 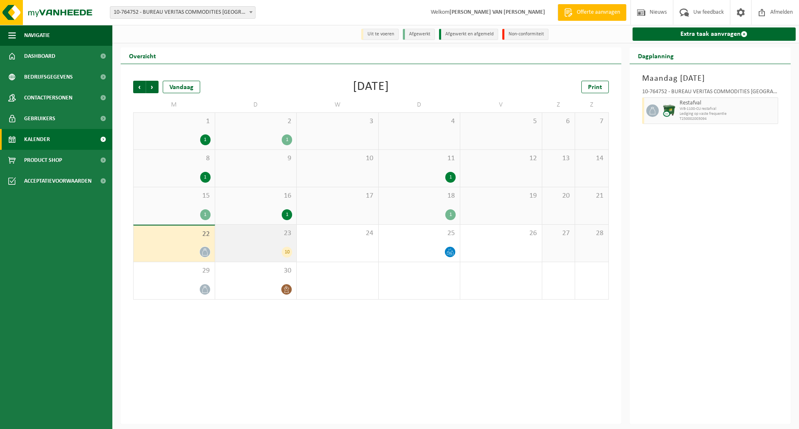 I want to click on li: Non-conformiteit, so click(x=525, y=34).